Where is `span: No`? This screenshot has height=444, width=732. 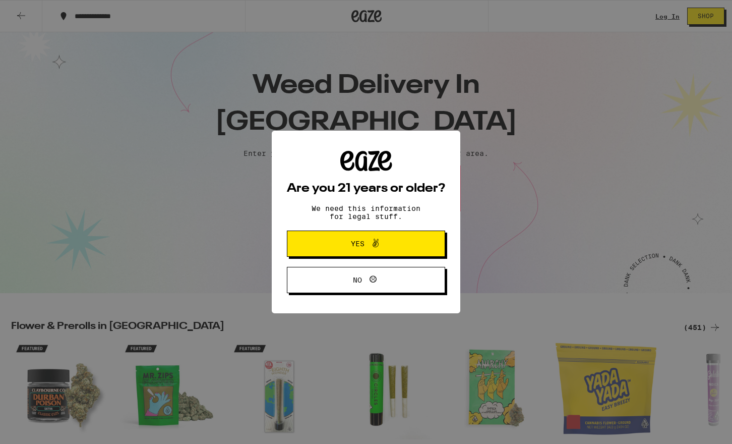
span: No is located at coordinates (358, 280).